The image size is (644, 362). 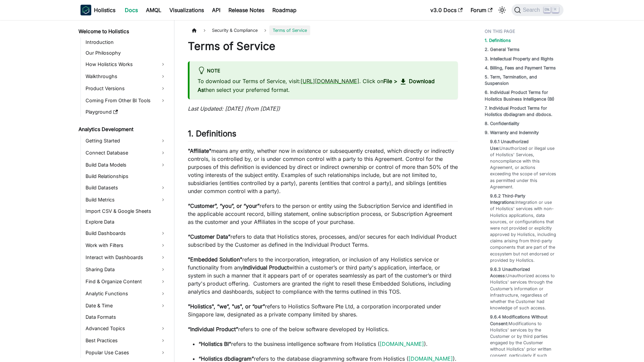 I want to click on nav: Breadcrumbs, so click(x=323, y=30).